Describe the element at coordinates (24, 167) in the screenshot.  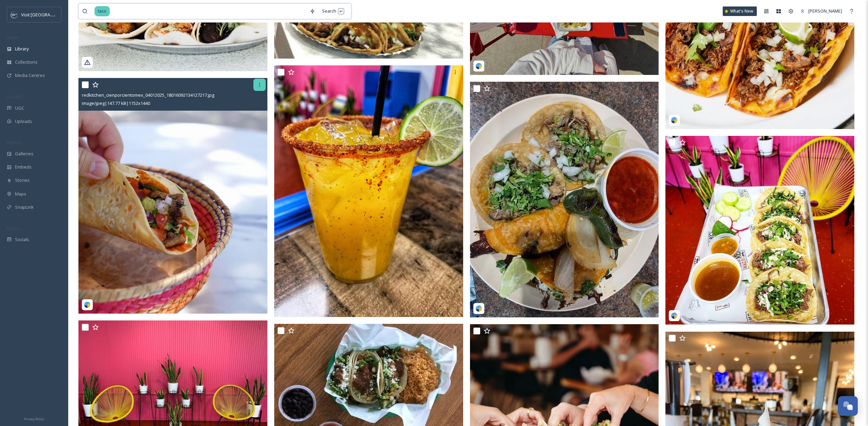
I see `span: Embeds` at that location.